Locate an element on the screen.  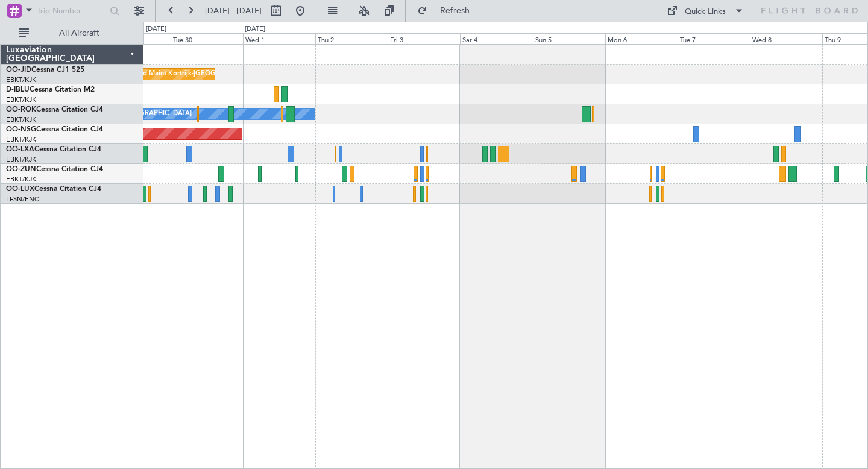
a: OO-ZUNCessna Citation CJ4 is located at coordinates (54, 169).